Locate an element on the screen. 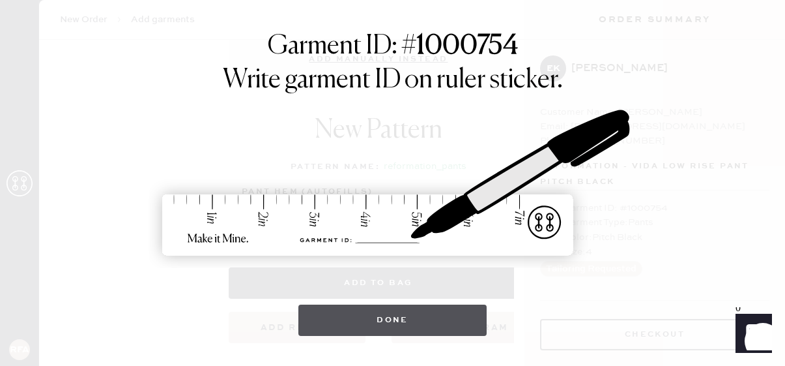 Image resolution: width=785 pixels, height=366 pixels. strong: 1000754 is located at coordinates (467, 46).